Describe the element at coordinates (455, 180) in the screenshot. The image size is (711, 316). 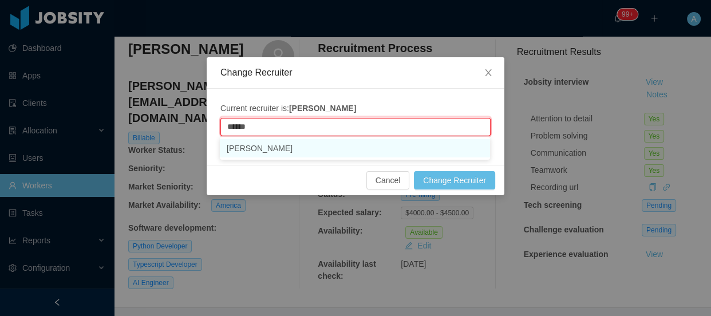
I see `button: Change Recruiter` at that location.